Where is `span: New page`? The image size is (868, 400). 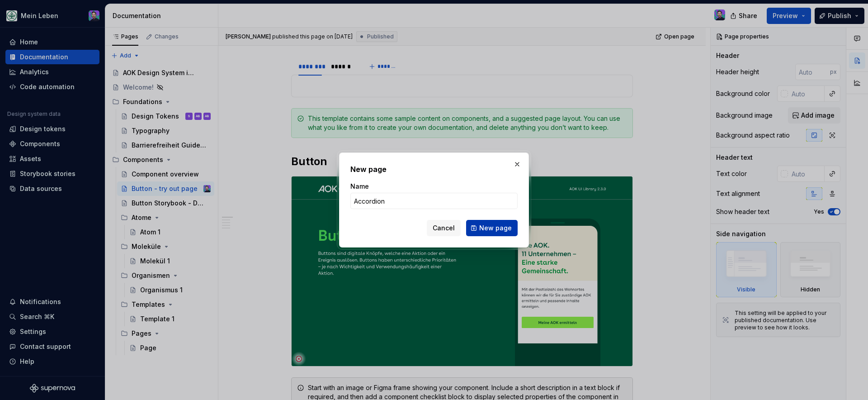 span: New page is located at coordinates (495, 228).